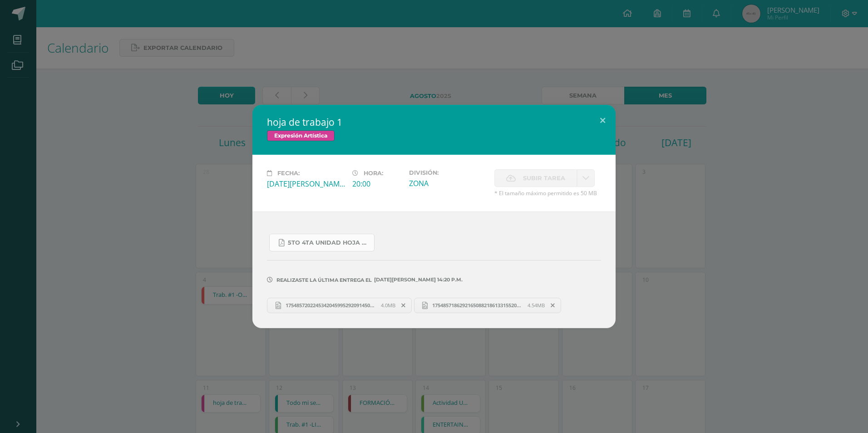 This screenshot has height=433, width=868. Describe the element at coordinates (434, 122) in the screenshot. I see `h2: hoja de trabajo 1` at that location.